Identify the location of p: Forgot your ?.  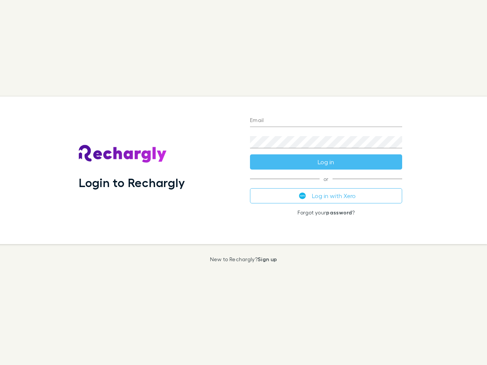
(326, 213).